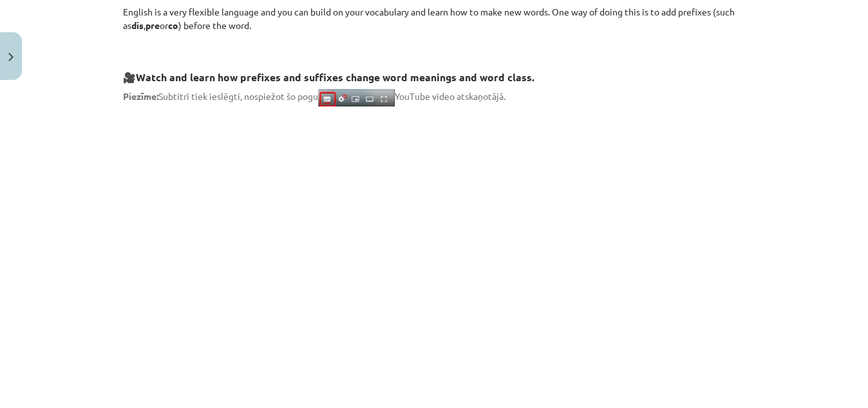 The height and width of the screenshot is (408, 868). I want to click on strong: Piezīme:, so click(141, 96).